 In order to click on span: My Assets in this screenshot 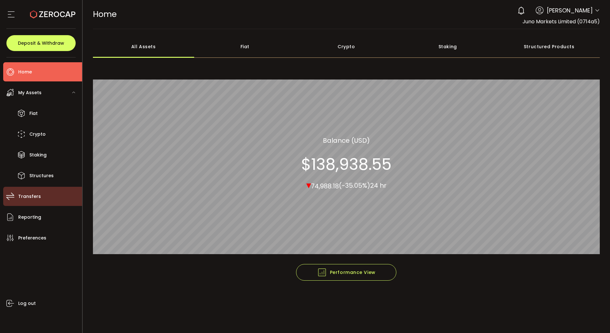, I will do `click(30, 93)`.